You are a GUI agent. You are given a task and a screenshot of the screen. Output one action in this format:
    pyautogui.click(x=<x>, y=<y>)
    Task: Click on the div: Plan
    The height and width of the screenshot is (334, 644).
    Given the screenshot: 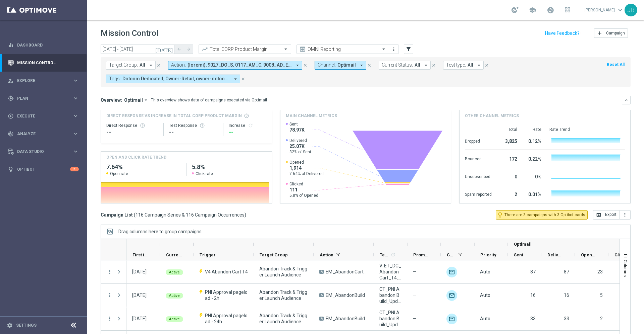 What is the action you would take?
    pyautogui.click(x=40, y=98)
    